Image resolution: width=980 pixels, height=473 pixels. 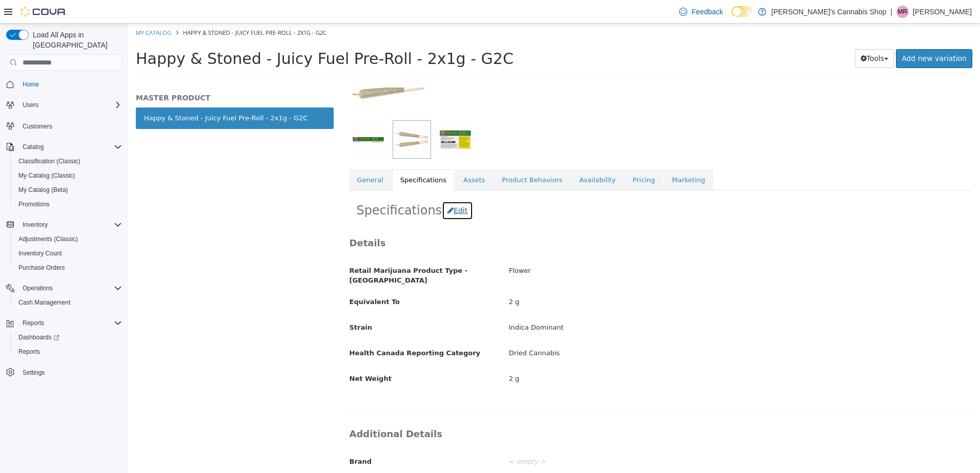 I want to click on span: Classification (Classic), so click(x=49, y=162).